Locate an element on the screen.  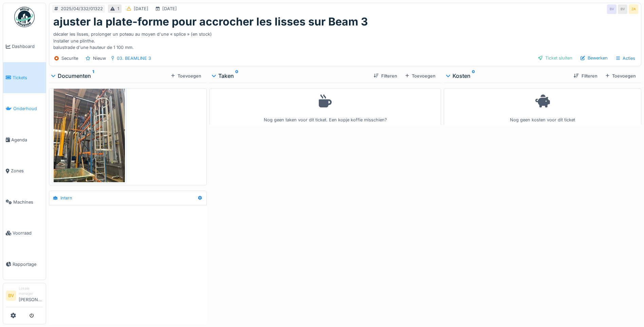
img: Badge_color-CXgf-gQk.svg is located at coordinates (24, 17).